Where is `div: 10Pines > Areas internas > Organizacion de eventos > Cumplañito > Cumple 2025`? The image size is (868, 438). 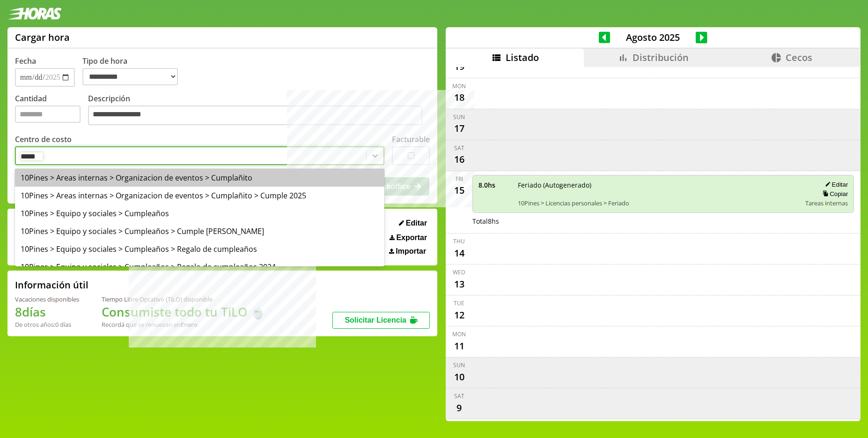
div: 10Pines > Areas internas > Organizacion de eventos > Cumplañito > Cumple 2025 is located at coordinates (199, 195).